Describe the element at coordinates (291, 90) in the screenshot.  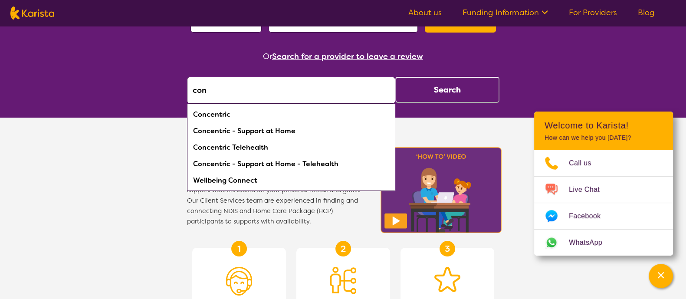
I see `input: Type provider name here` at that location.